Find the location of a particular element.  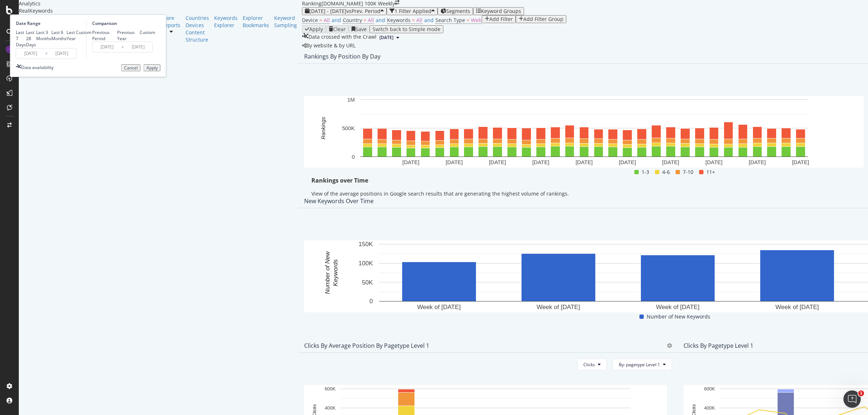

div: Last 3 Months is located at coordinates (44, 35).